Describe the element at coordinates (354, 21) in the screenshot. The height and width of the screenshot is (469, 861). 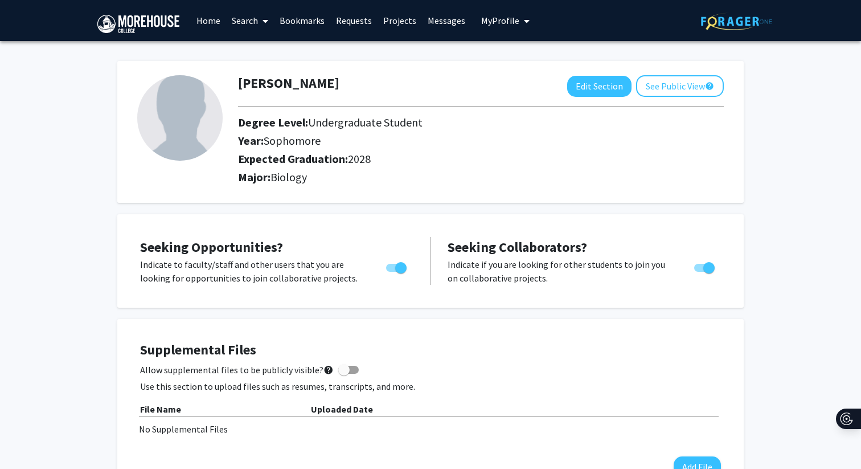
I see `a: Requests` at that location.